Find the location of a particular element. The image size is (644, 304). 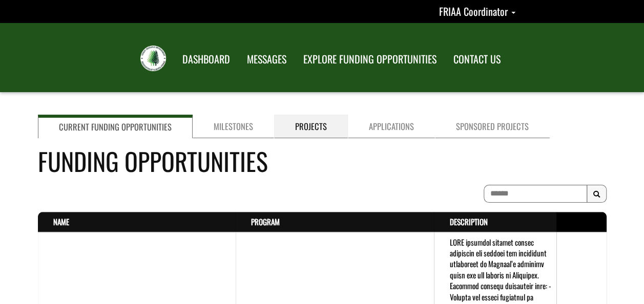

nav: Main Navigation is located at coordinates (340, 58).